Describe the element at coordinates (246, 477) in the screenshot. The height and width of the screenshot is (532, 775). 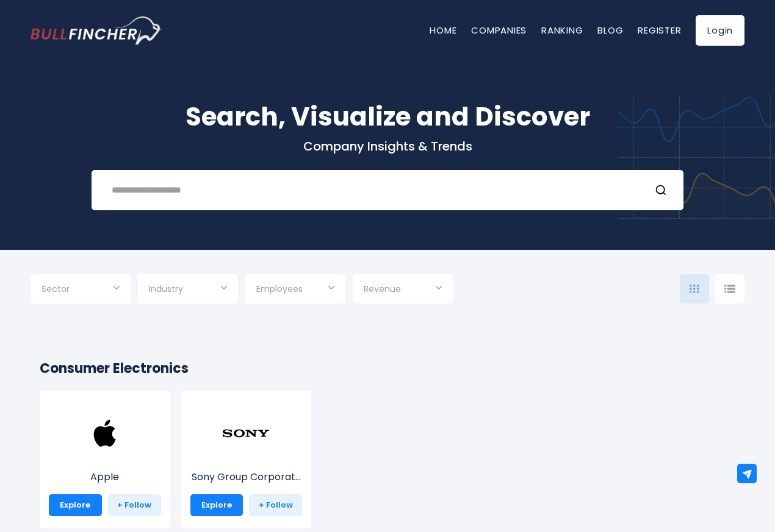
I see `p: Sony Group Corporation` at that location.